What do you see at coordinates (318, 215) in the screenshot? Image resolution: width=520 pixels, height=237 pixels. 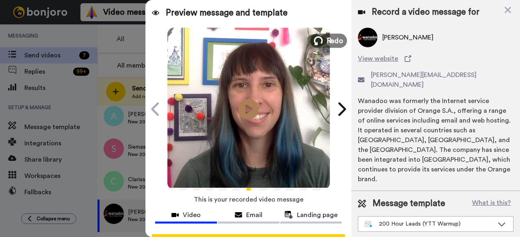 I see `span: Landing page` at bounding box center [318, 215].